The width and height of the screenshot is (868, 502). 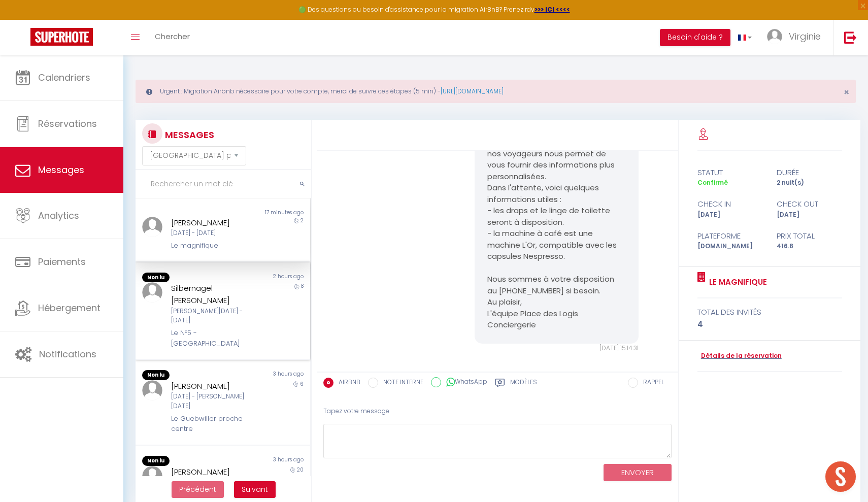 I want to click on div: 17 minutes ago, so click(x=266, y=213).